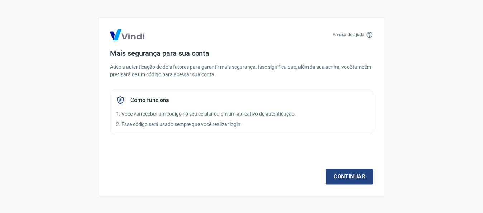 The height and width of the screenshot is (213, 483). I want to click on p: 1. Você vai receber um código no seu celular ou em um aplicativo de autenticação., so click(241, 114).